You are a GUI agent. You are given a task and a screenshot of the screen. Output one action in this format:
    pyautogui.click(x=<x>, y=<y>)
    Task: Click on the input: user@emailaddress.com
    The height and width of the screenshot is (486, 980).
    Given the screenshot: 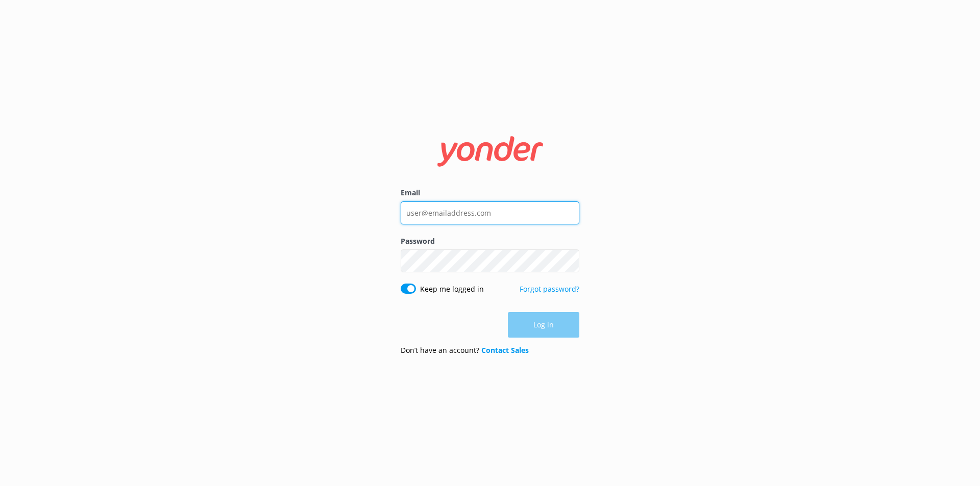 What is the action you would take?
    pyautogui.click(x=490, y=212)
    